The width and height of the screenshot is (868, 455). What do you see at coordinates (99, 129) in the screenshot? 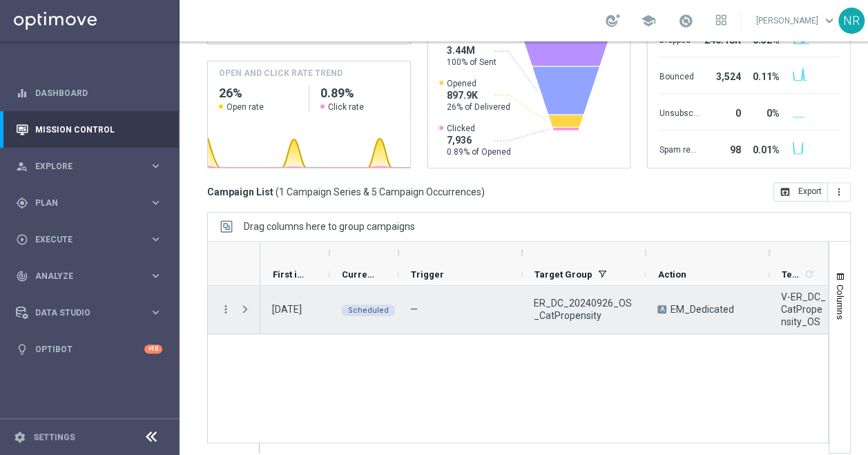
I see `a: Mission Control` at bounding box center [99, 129].